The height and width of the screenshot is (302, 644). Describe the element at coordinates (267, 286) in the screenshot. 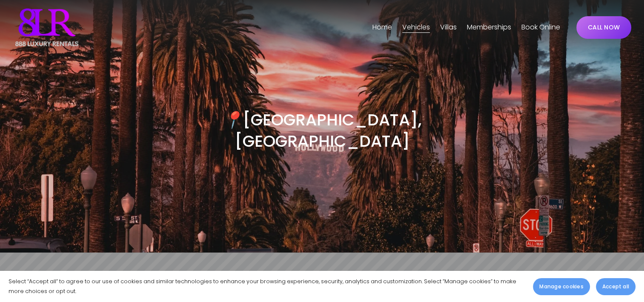

I see `p: Select “Accept all” to agree to our use of cookies and similar technologies to enhance your brows...` at that location.